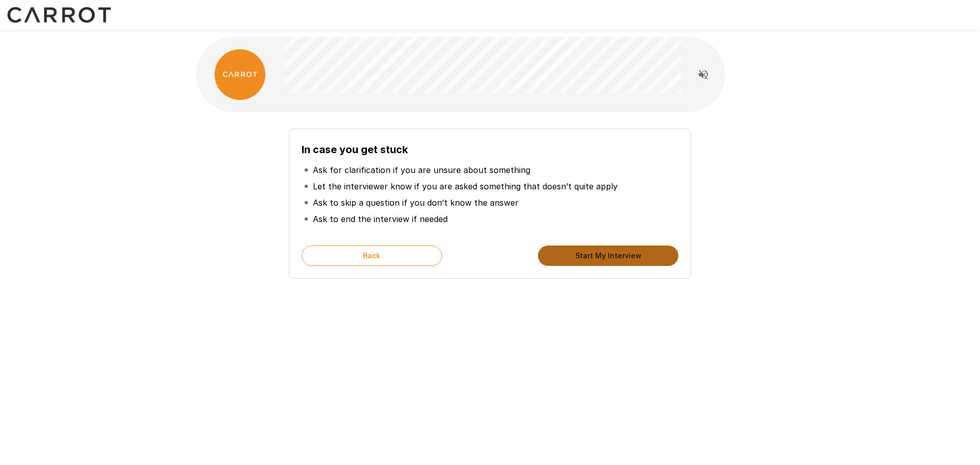 The height and width of the screenshot is (465, 980). What do you see at coordinates (355, 149) in the screenshot?
I see `b: In case you get stuck` at bounding box center [355, 149].